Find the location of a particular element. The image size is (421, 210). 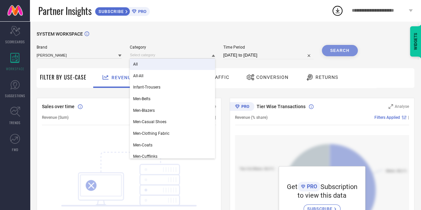

span: Men-Clothing Fabric is located at coordinates (151, 133).